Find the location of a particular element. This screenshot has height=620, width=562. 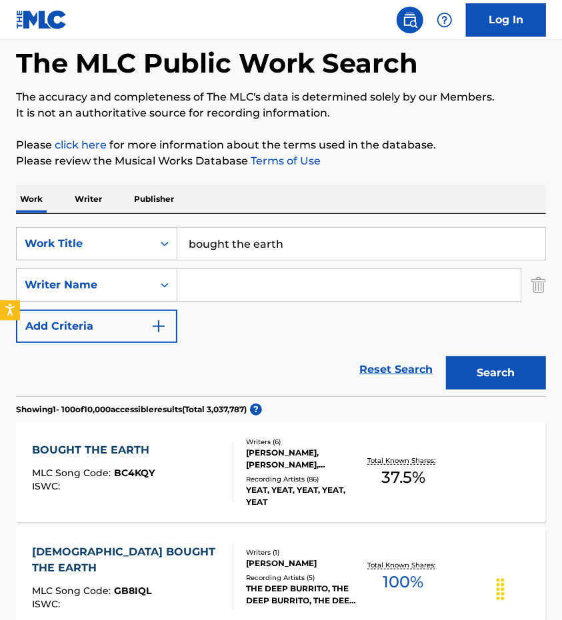

div: Recording Artists ( 5 ) is located at coordinates (302, 578).